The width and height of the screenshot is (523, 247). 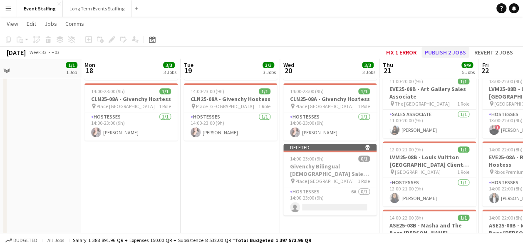 I want to click on button: Revert 2 jobs, so click(x=493, y=52).